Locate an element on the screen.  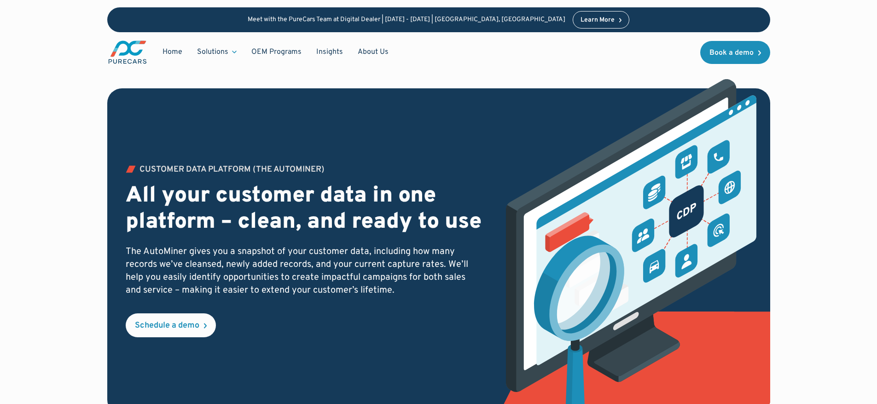
div: Learn More is located at coordinates (597, 20).